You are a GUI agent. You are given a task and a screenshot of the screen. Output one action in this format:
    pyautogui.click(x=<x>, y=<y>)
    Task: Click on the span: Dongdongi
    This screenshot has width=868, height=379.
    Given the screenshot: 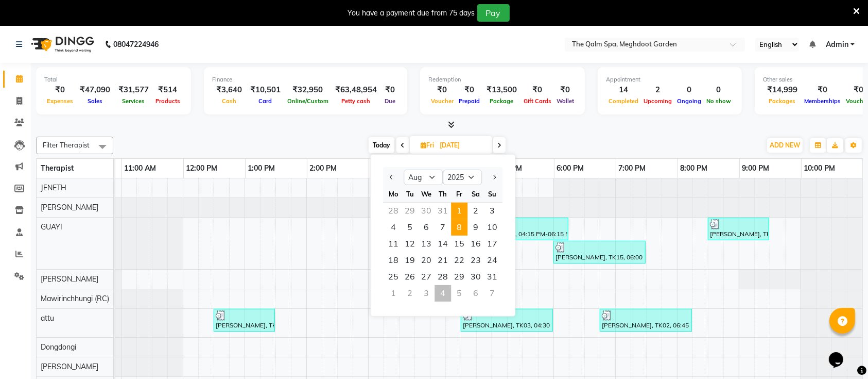 What is the action you would take?
    pyautogui.click(x=58, y=347)
    